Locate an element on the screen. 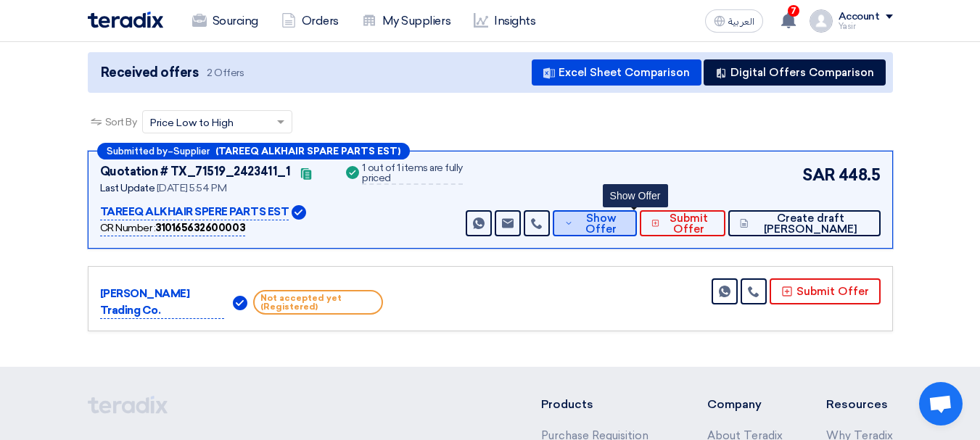 Image resolution: width=980 pixels, height=440 pixels. span: Not accepted yet (Registered) is located at coordinates (318, 302).